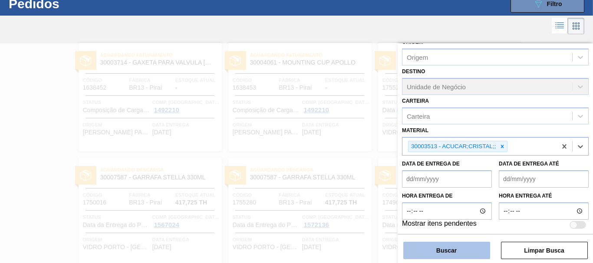  I want to click on label: Hora entrega de, so click(447, 196).